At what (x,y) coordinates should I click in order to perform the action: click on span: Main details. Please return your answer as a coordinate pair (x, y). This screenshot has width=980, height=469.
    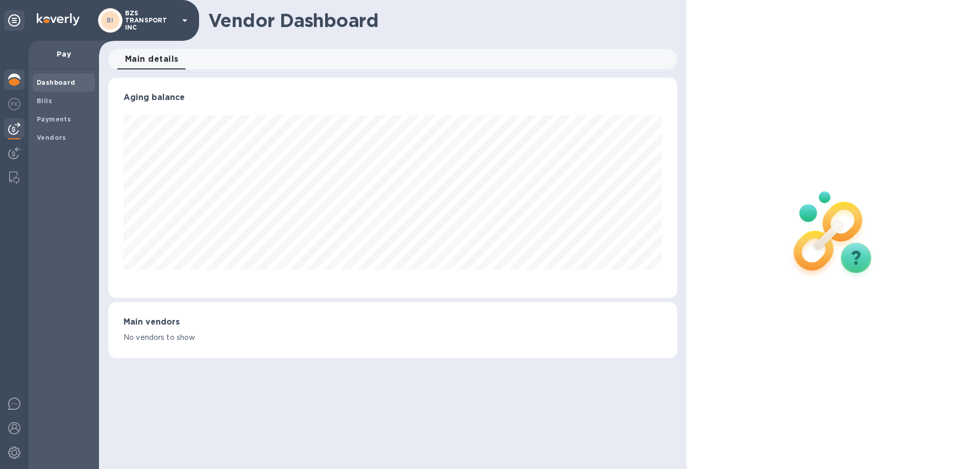
    Looking at the image, I should click on (152, 59).